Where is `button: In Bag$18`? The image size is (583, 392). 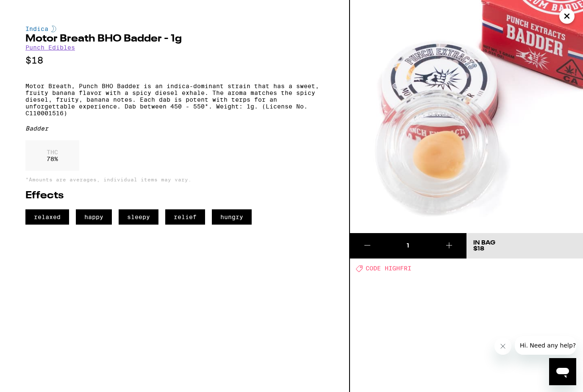
button: In Bag$18 is located at coordinates (525, 246).